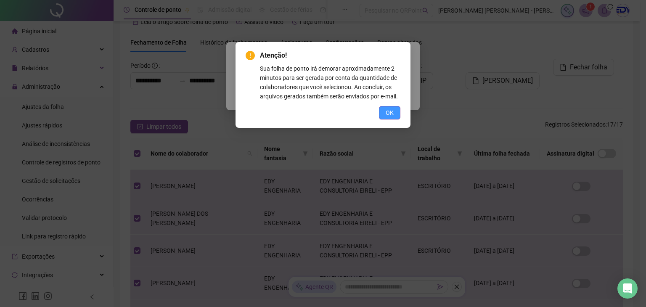 The image size is (646, 307). I want to click on span: OK, so click(389, 113).